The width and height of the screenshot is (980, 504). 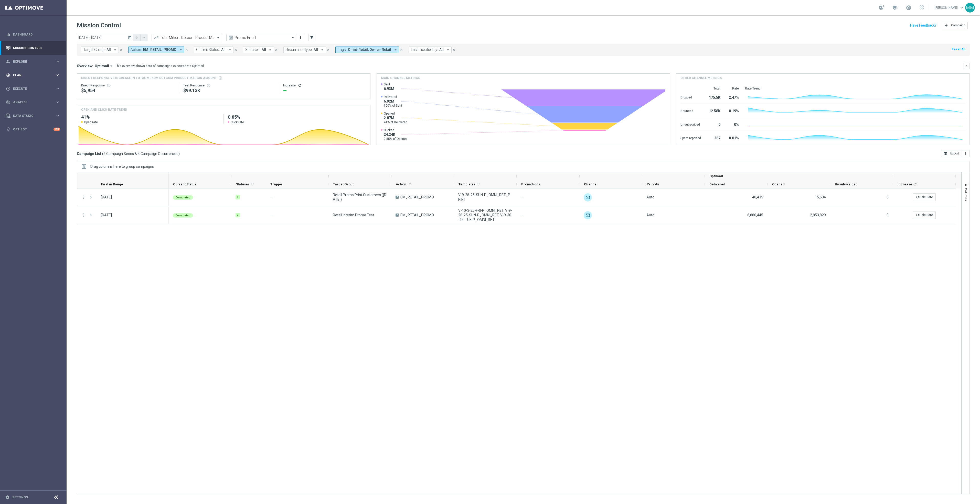 What do you see at coordinates (778, 184) in the screenshot?
I see `span: Opened` at bounding box center [778, 184].